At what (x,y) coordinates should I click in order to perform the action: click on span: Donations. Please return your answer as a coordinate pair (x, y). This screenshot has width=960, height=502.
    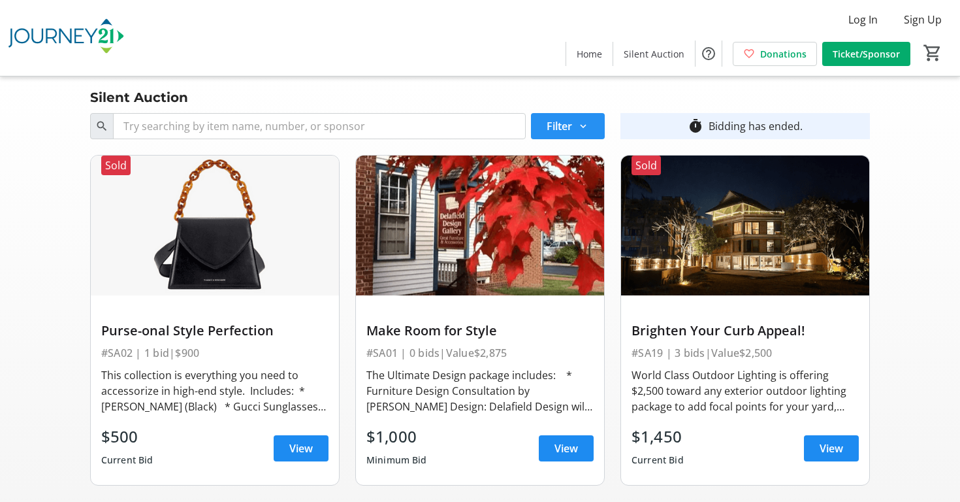
    Looking at the image, I should click on (783, 54).